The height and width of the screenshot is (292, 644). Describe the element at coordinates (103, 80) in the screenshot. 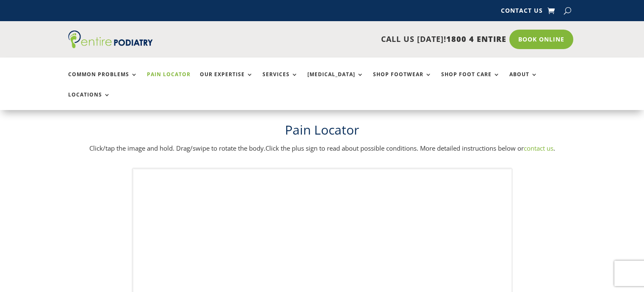

I see `a: Common Problems` at that location.